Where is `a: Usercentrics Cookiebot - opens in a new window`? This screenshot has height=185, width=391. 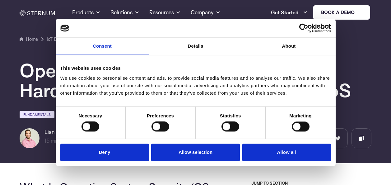 a: Usercentrics Cookiebot - opens in a new window is located at coordinates (304, 28).